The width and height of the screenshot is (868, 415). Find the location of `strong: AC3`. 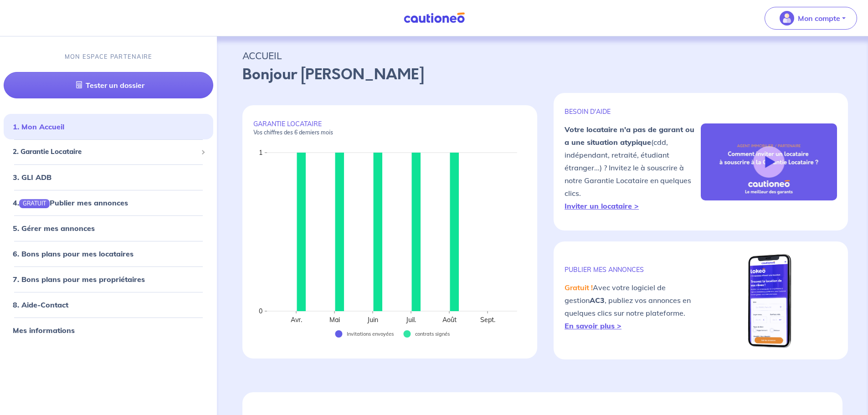

strong: AC3 is located at coordinates (597, 300).